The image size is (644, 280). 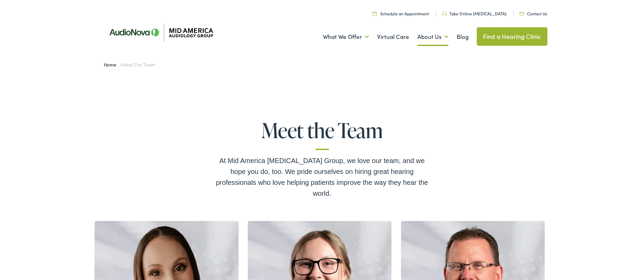 What do you see at coordinates (393, 37) in the screenshot?
I see `a: Virtual Care` at bounding box center [393, 37].